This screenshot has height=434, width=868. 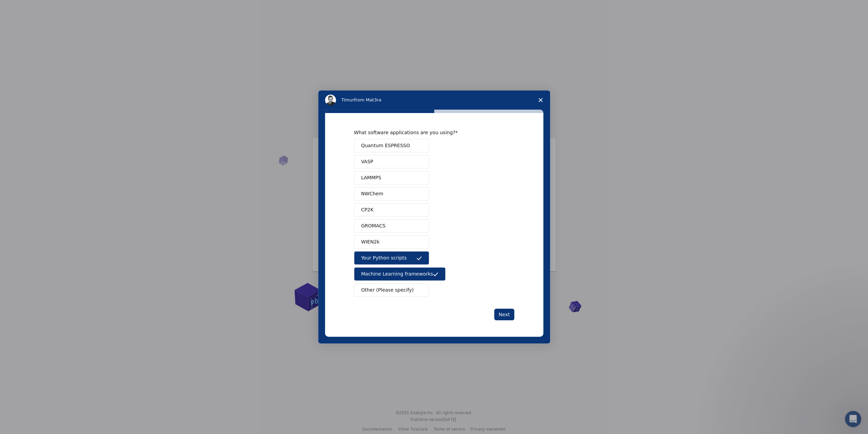 I want to click on span: Timur, so click(x=347, y=100).